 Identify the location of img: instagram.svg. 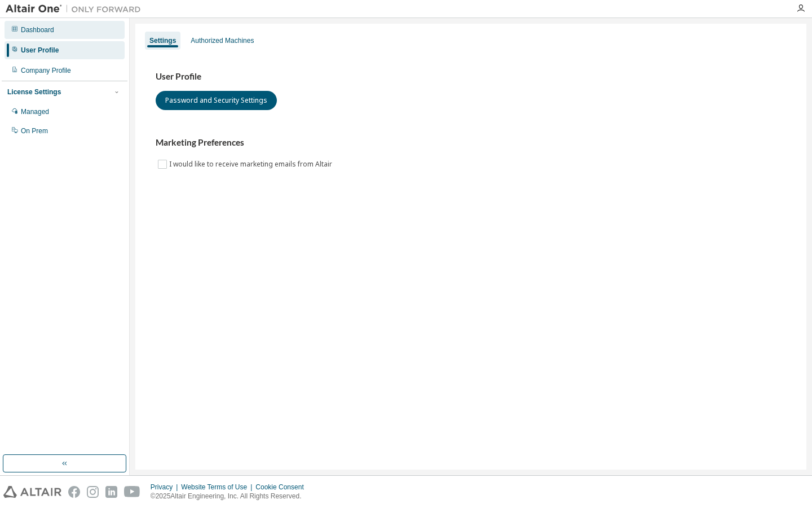
(92, 492).